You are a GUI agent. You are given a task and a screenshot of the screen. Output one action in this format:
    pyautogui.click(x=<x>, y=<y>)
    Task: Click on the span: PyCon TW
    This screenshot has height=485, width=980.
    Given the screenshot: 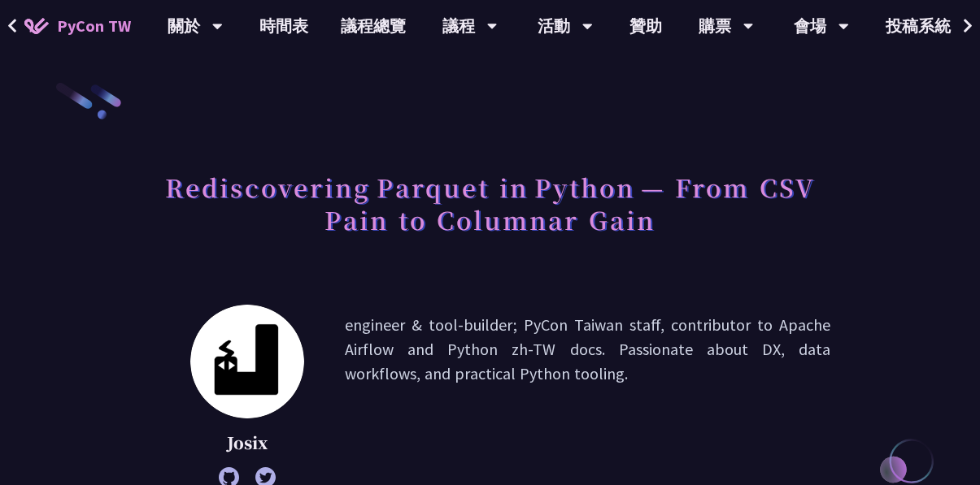 What is the action you would take?
    pyautogui.click(x=93, y=27)
    